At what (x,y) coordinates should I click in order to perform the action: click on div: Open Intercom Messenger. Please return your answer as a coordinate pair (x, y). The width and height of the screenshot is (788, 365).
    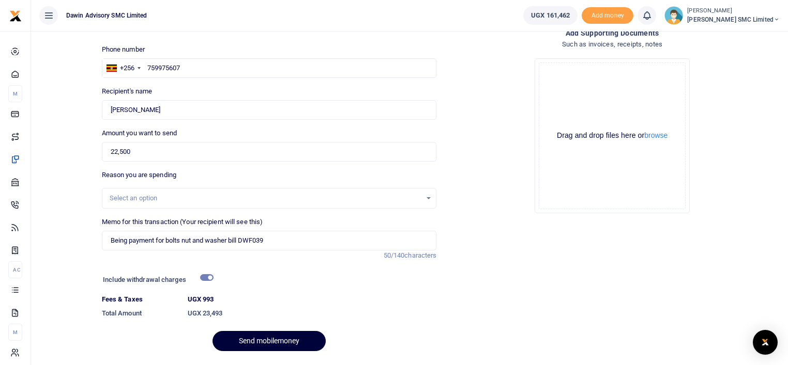
    Looking at the image, I should click on (765, 343).